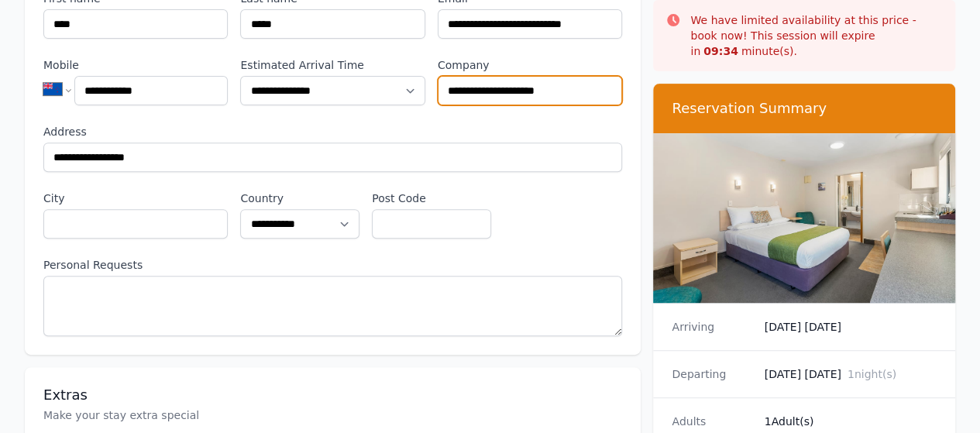  I want to click on label: Post Code, so click(431, 199).